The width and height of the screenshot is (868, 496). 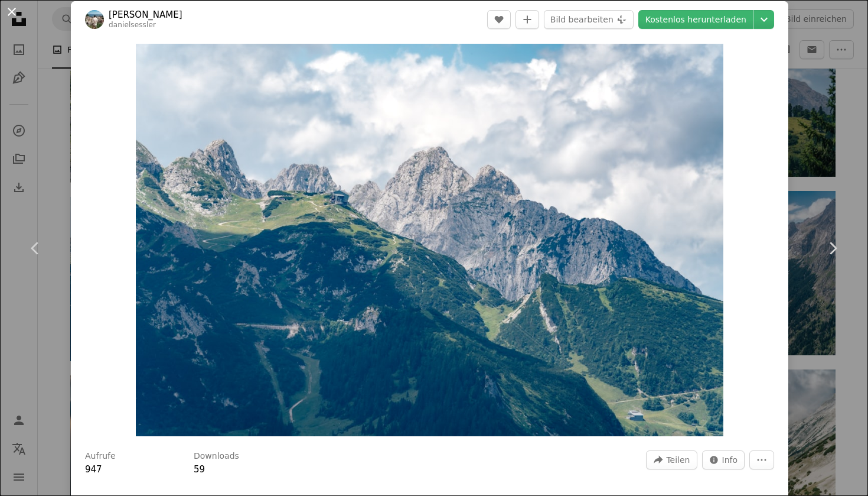 What do you see at coordinates (833, 248) in the screenshot?
I see `a: Weiter` at bounding box center [833, 248].